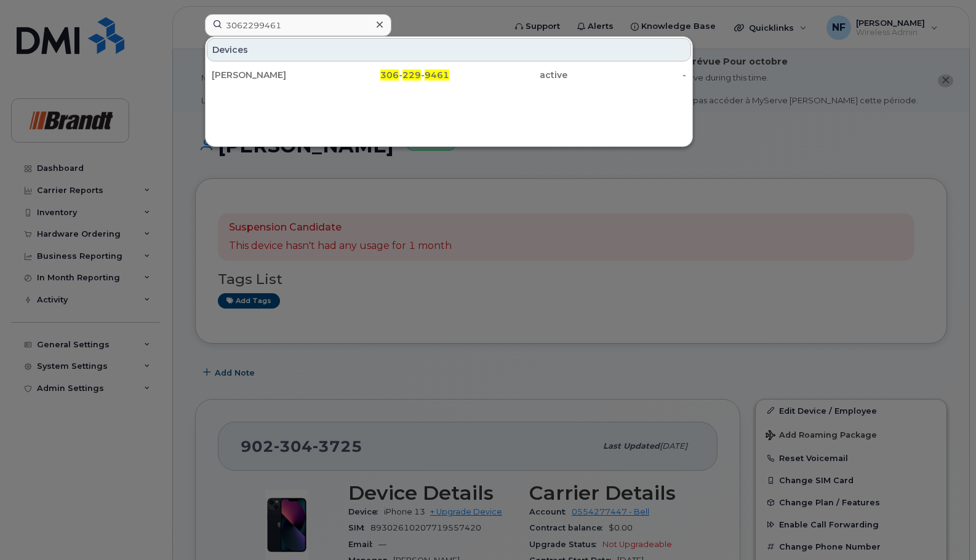 Image resolution: width=976 pixels, height=560 pixels. What do you see at coordinates (412, 75) in the screenshot?
I see `span: 229` at bounding box center [412, 75].